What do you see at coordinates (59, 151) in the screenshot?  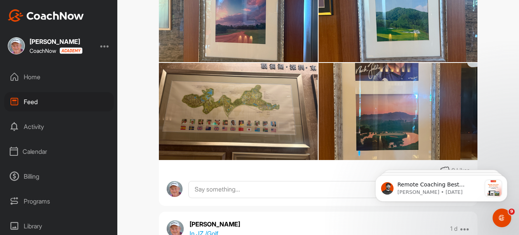 I see `div: Calendar` at bounding box center [59, 151].